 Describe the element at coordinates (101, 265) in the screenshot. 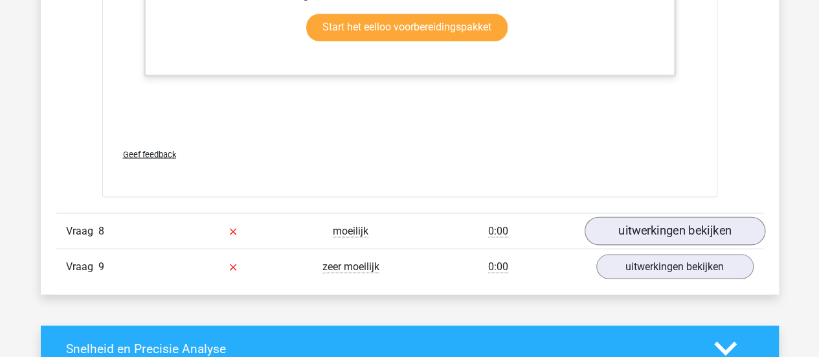

I see `span: 9` at that location.